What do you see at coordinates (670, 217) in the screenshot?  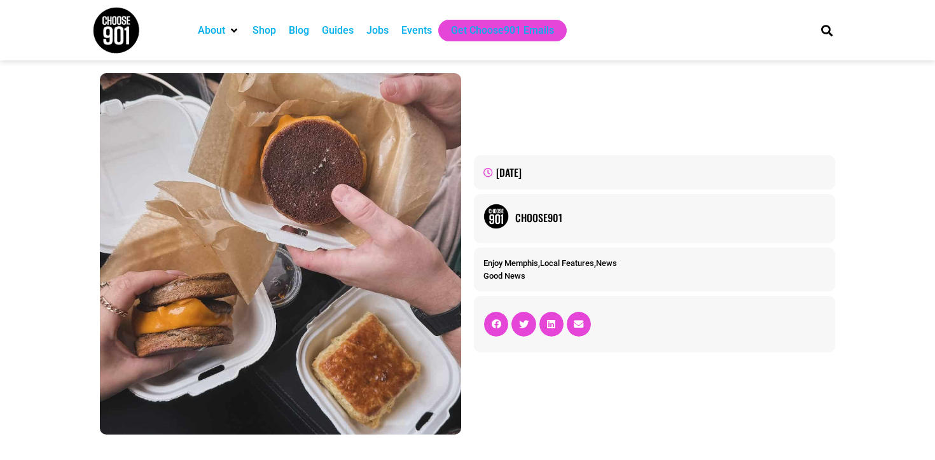 I see `a: Choose901` at bounding box center [670, 217].